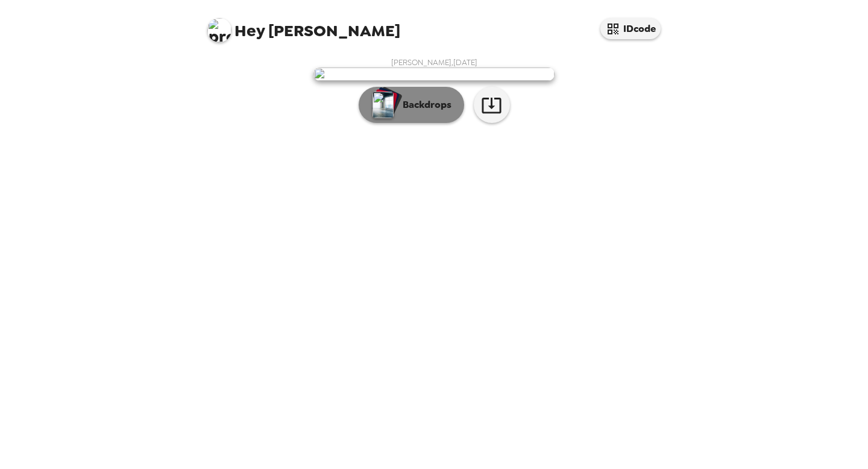  I want to click on button: Backdrops, so click(411, 105).